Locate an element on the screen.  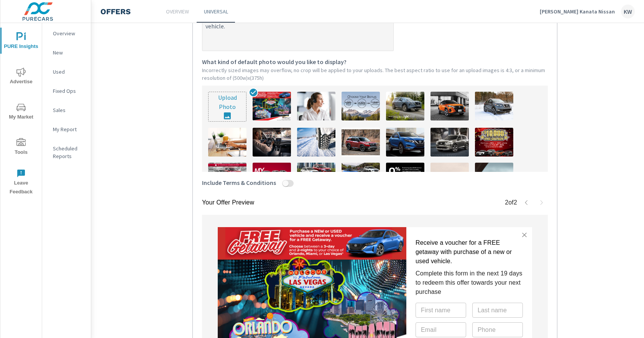
p: Scheduled Reports is located at coordinates (69, 153).